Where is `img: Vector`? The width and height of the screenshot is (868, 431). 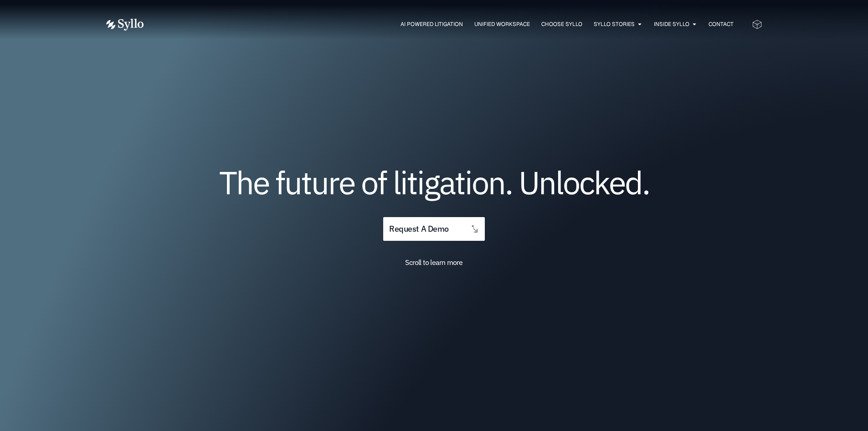 img: Vector is located at coordinates (125, 24).